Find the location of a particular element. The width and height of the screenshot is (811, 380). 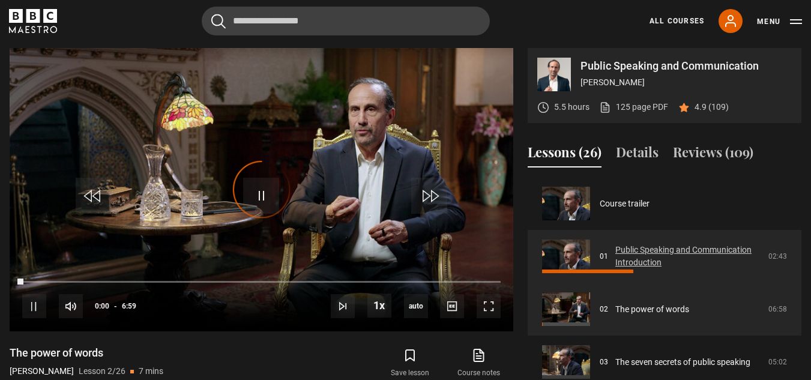

a: 125 page PDF is located at coordinates (633, 107).